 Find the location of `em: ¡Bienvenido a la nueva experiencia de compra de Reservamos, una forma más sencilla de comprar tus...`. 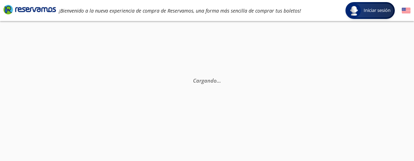

em: ¡Bienvenido a la nueva experiencia de compra de Reservamos, una forma más sencilla de comprar tus... is located at coordinates (180, 10).